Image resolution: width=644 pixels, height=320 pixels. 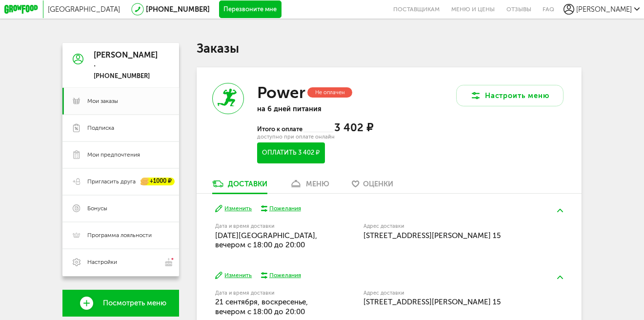 I want to click on h3: Power, so click(x=281, y=93).